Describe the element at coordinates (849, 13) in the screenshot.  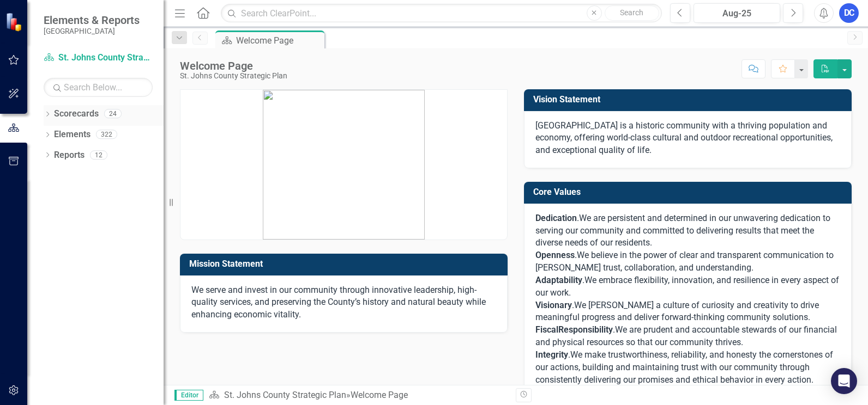
I see `button: DC` at that location.